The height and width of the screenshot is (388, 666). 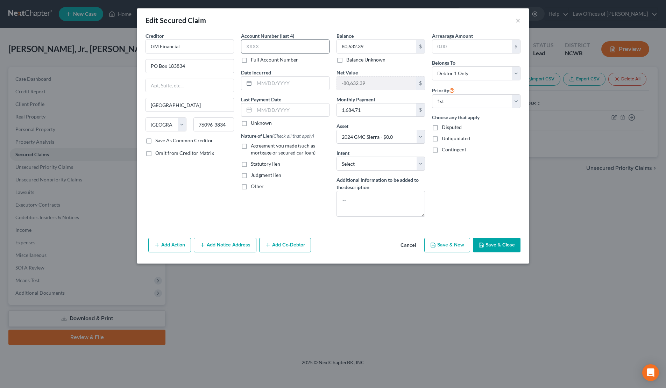 What do you see at coordinates (343, 126) in the screenshot?
I see `span: Asset` at bounding box center [343, 126].